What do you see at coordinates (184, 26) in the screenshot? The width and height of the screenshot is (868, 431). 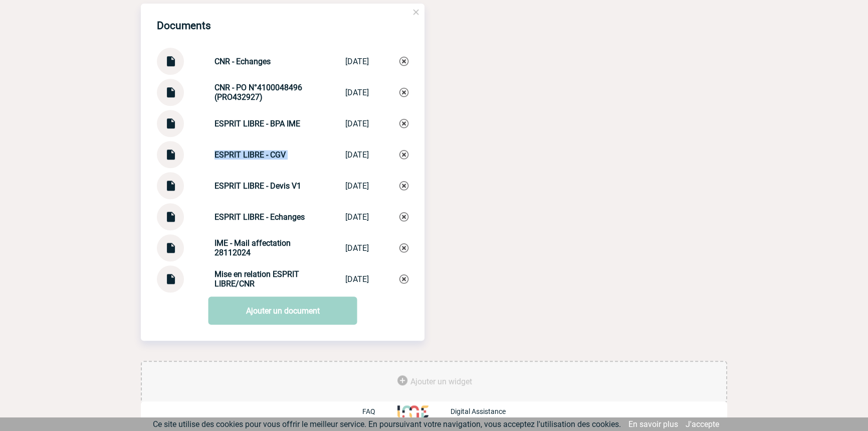 I see `h4: Documents` at bounding box center [184, 26].